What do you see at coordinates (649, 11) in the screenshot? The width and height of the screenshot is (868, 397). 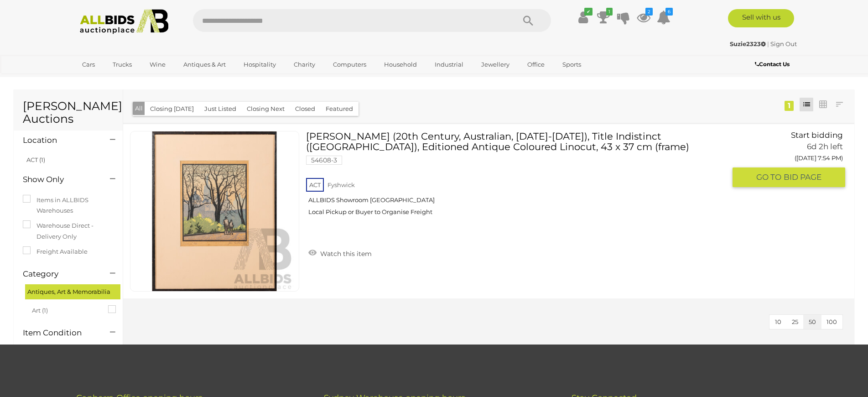 I see `i: 2` at bounding box center [649, 11].